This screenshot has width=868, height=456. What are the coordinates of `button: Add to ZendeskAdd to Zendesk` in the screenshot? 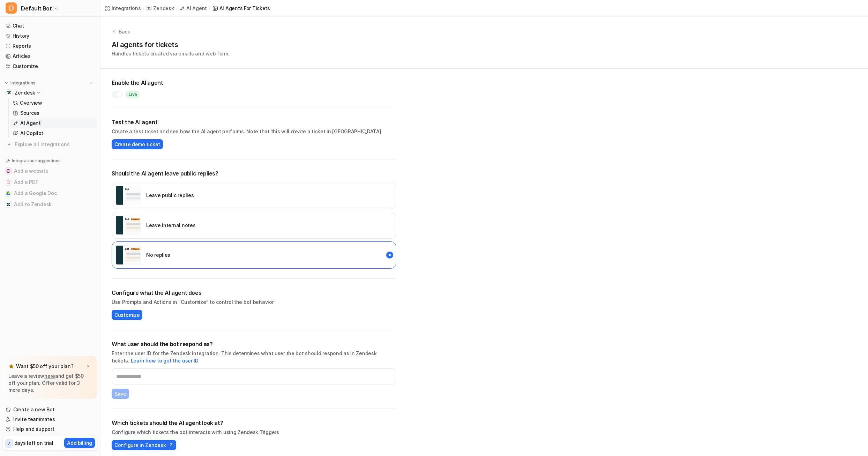 It's located at (50, 205).